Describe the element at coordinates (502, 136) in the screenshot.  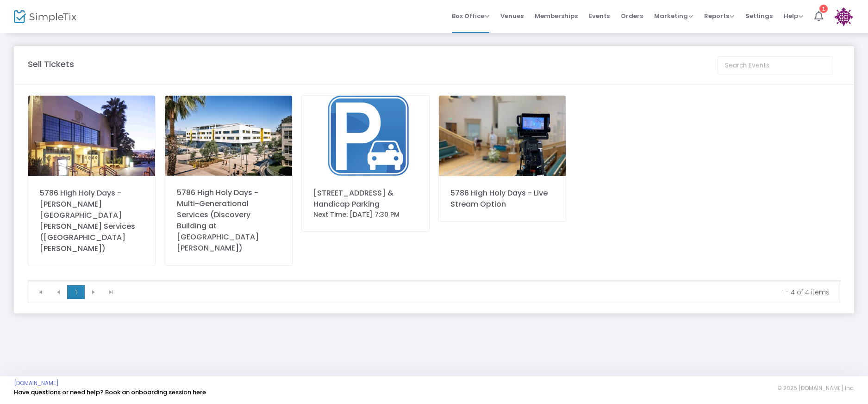
I see `img: 638576269594860971638261109720977930637953388428885090KILivestreamHHDImage.jpg` at that location.